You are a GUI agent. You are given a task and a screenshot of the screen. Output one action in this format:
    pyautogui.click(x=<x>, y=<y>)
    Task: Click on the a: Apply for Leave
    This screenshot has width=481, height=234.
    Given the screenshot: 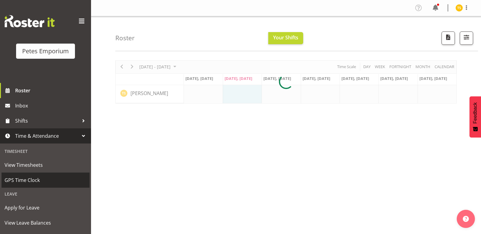 What is the action you would take?
    pyautogui.click(x=45, y=208)
    